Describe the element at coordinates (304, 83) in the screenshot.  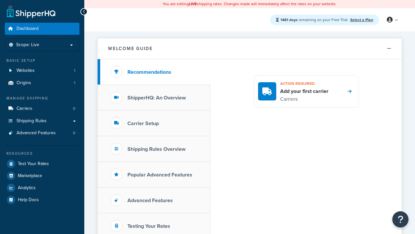
I see `h3: Action required` at that location.